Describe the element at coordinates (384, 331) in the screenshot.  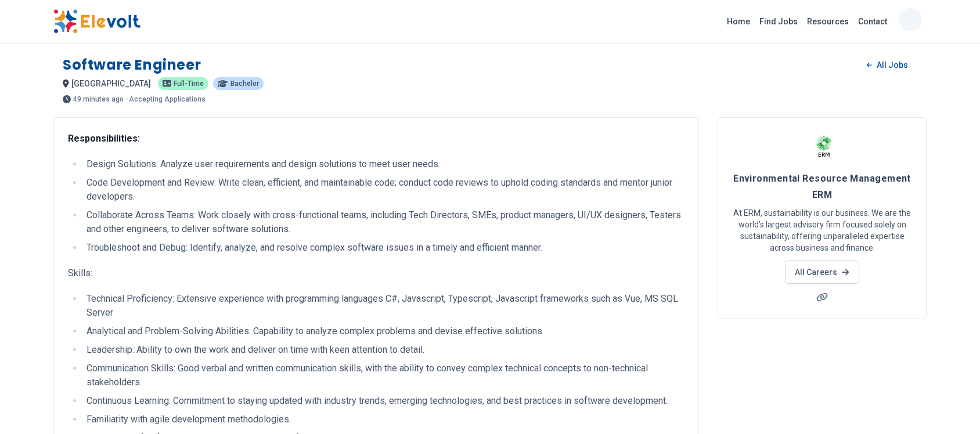
I see `li: Analytical and Problem-Solving Abilities: Capability to analyze complex problems and devise effec...` at that location.